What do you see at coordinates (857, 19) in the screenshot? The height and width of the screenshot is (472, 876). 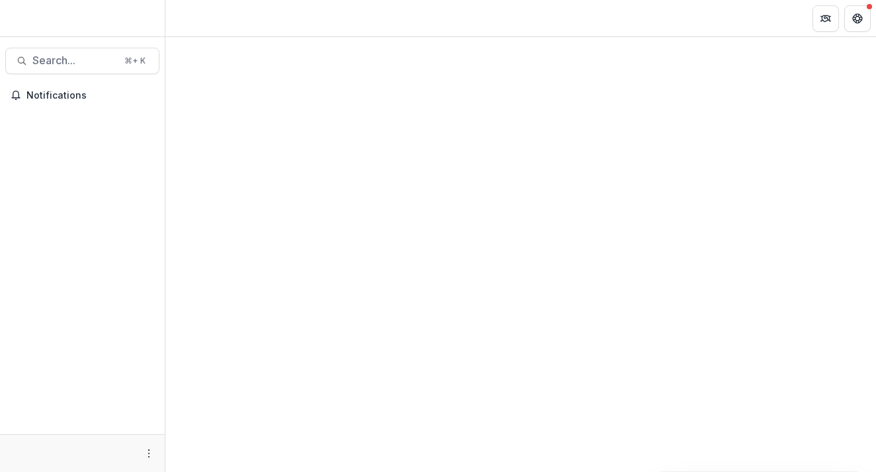 I see `button: Get Help` at bounding box center [857, 19].